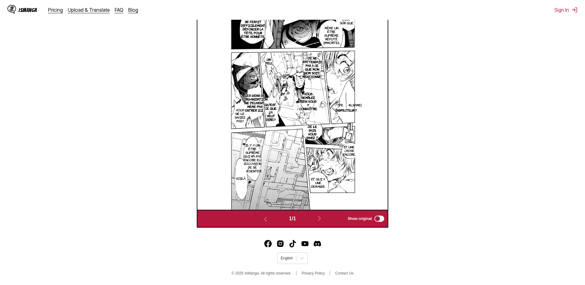  What do you see at coordinates (268, 243) in the screenshot?
I see `img: IsManga Facebook` at bounding box center [268, 243].